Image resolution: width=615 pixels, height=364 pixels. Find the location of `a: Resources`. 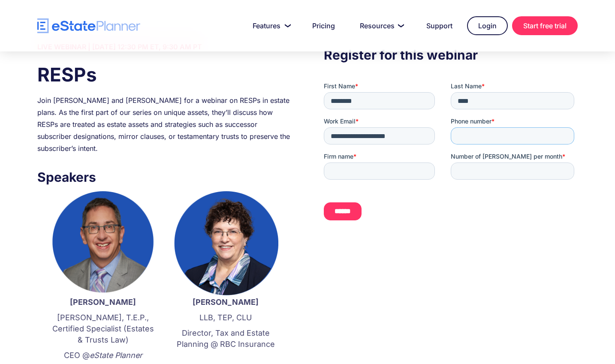

a: Resources is located at coordinates (380, 26).